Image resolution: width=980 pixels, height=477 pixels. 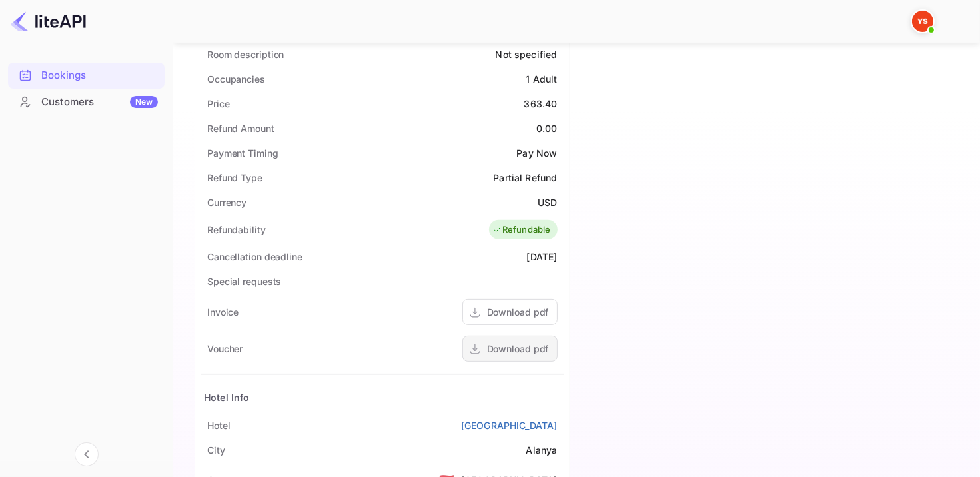 I want to click on div: Special requests, so click(x=244, y=282).